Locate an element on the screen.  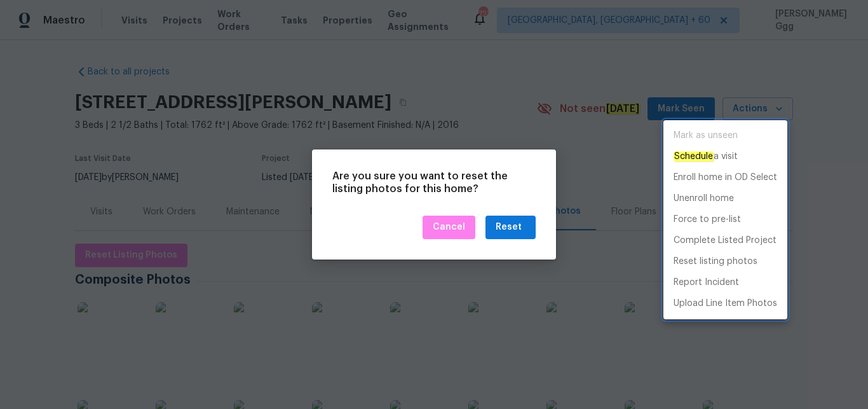
p: Complete Listed Project is located at coordinates (725, 240).